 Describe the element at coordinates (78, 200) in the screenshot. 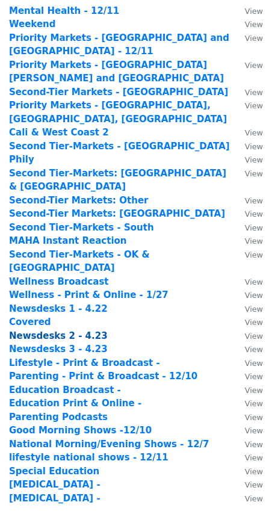

I see `a: Second-Tier Markets: Other` at that location.